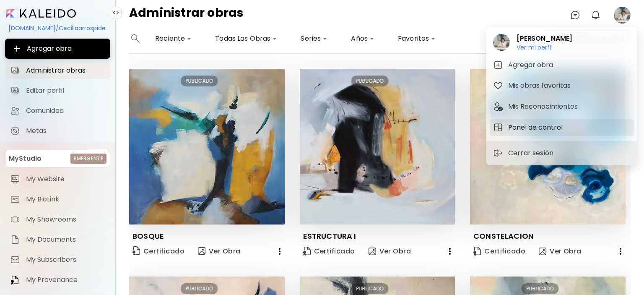  Describe the element at coordinates (540, 86) in the screenshot. I see `h5: Mis obras favoritas` at that location.